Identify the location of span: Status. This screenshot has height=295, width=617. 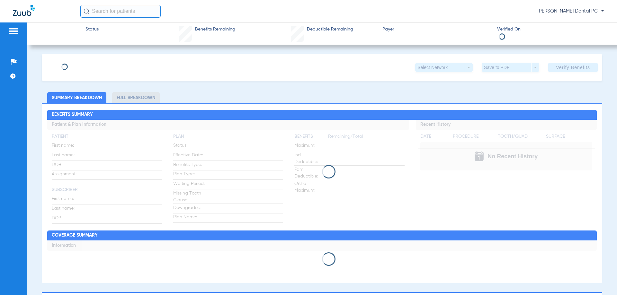
(92, 29).